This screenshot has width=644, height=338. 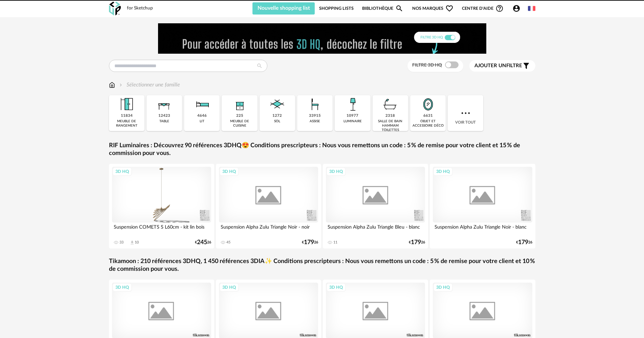 I want to click on div: 6631, so click(x=428, y=116).